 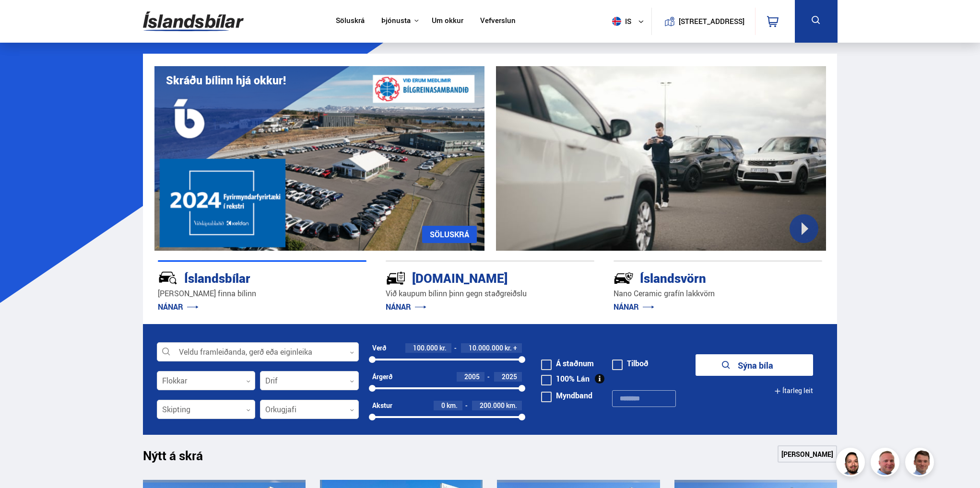 What do you see at coordinates (426, 348) in the screenshot?
I see `span: 100.000` at bounding box center [426, 348].